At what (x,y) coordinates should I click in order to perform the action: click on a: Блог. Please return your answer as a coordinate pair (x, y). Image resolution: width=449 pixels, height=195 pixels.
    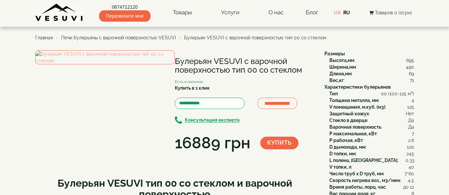
    Looking at the image, I should click on (312, 12).